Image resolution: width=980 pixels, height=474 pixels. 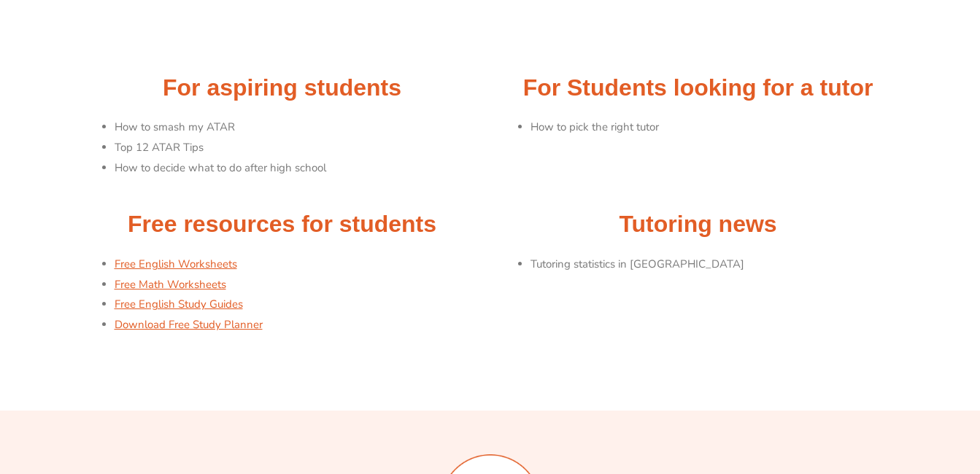 I want to click on a: Free English Study Guides, so click(x=179, y=304).